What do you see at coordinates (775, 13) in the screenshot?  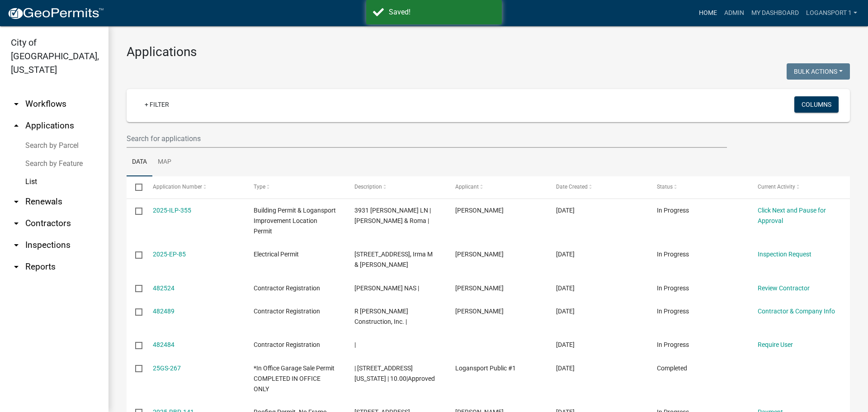 I see `a: My Dashboard` at bounding box center [775, 13].